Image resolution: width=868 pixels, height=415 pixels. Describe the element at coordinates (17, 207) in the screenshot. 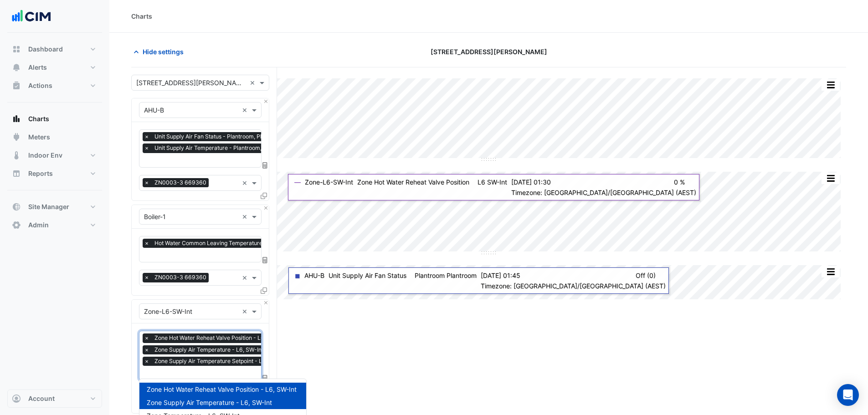

I see `app-icon: Site Manager` at that location.